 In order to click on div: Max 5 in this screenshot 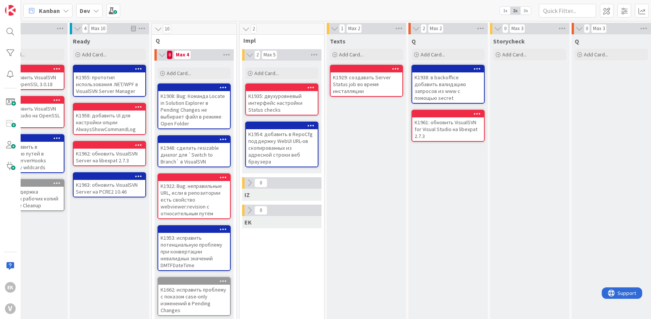, I will do `click(269, 55)`.